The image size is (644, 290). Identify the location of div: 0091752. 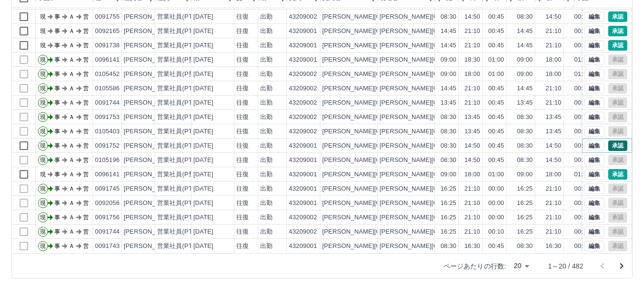
(108, 146).